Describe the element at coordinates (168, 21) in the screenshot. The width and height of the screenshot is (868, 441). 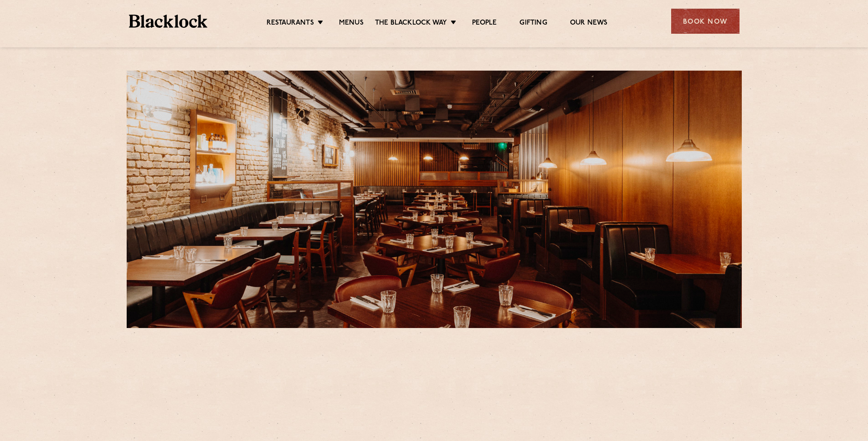
I see `img: BL_Textured_Logo-footer-cropped.svg` at that location.